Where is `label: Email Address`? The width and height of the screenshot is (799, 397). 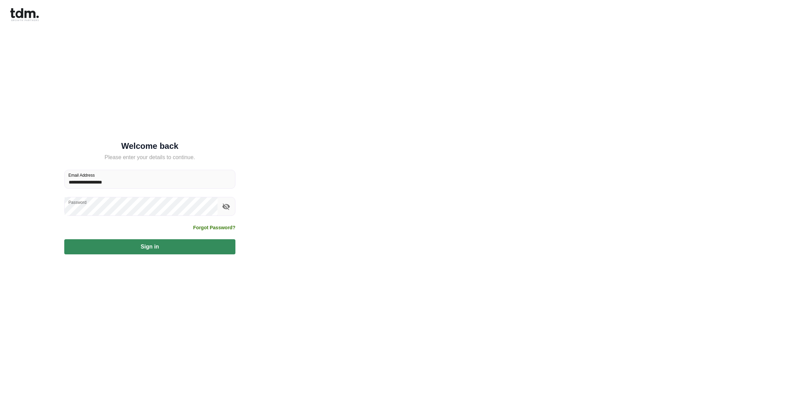 label: Email Address is located at coordinates (81, 175).